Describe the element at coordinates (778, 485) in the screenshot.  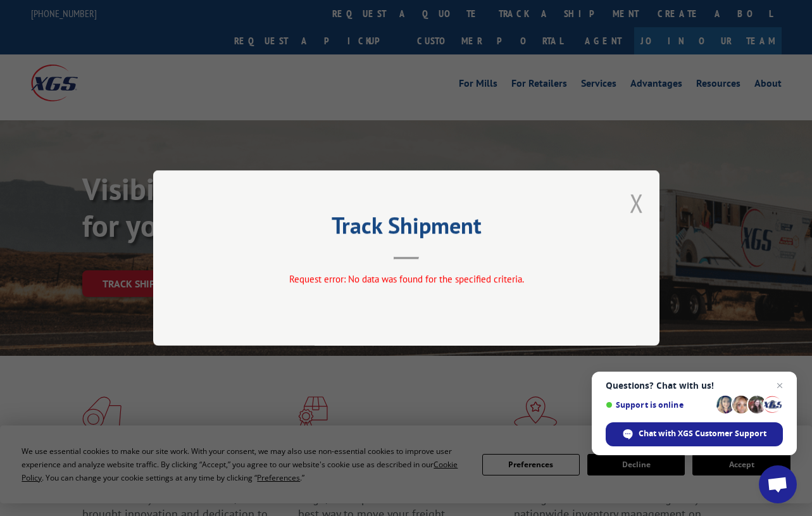
I see `div: Open chat` at that location.